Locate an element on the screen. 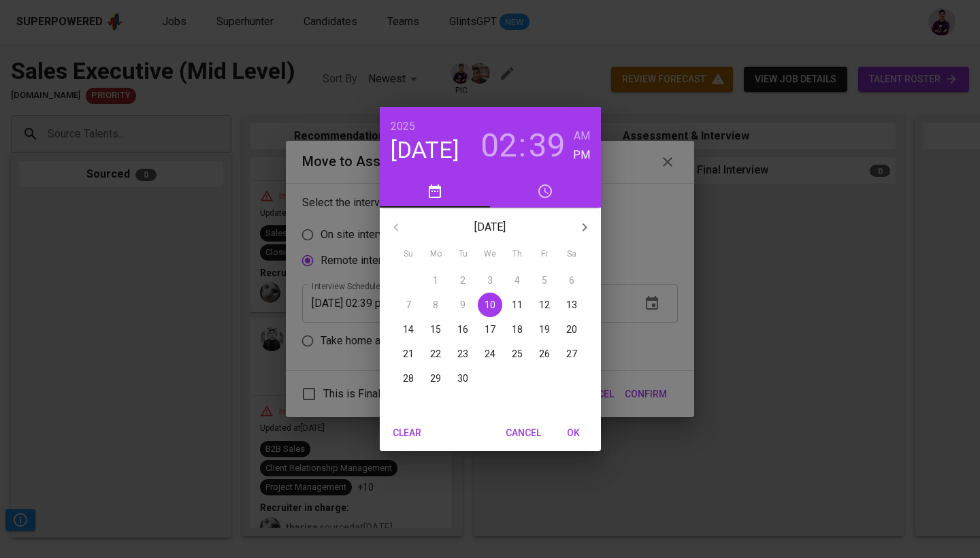 The image size is (980, 558). button: 10 is located at coordinates (490, 305).